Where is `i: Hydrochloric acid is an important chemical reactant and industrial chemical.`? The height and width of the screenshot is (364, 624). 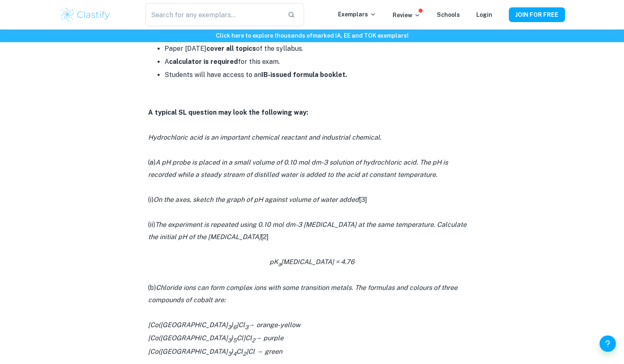
i: Hydrochloric acid is an important chemical reactant and industrial chemical. is located at coordinates (264, 137).